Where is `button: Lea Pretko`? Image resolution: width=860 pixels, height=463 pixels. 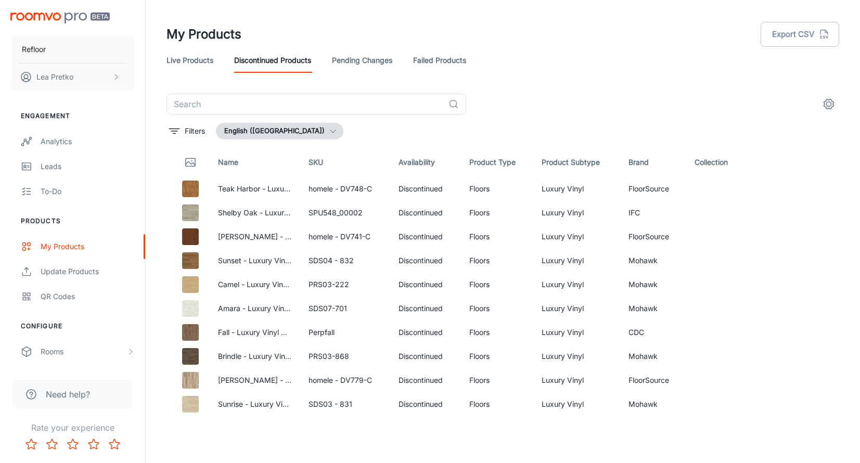 button: Lea Pretko is located at coordinates (72, 77).